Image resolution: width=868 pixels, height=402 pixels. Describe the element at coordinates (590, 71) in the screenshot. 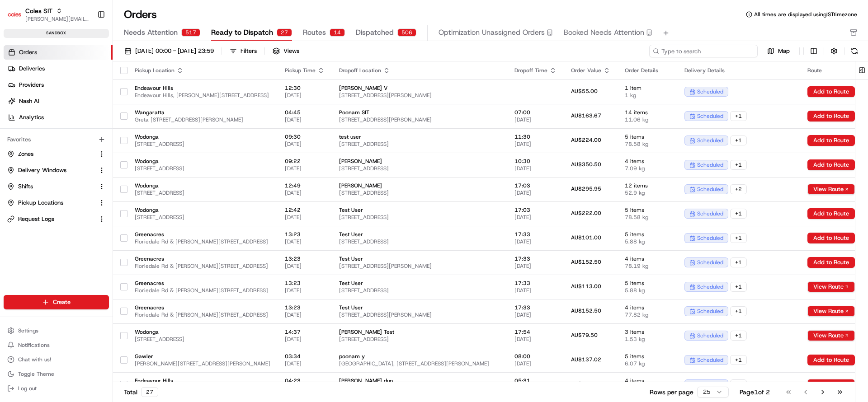

I see `div: Order Value` at that location.